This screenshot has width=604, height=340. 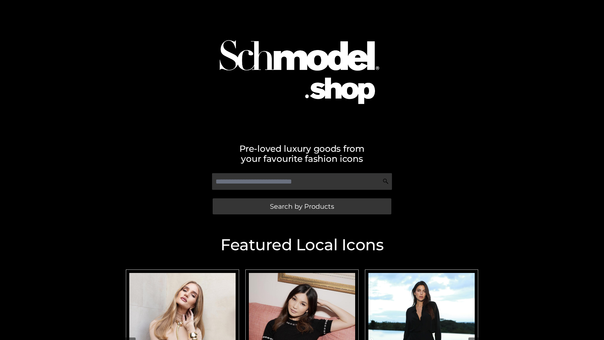 What do you see at coordinates (302, 153) in the screenshot?
I see `h2: Pre-loved luxury goods from your favourite fashion icons` at bounding box center [302, 153].